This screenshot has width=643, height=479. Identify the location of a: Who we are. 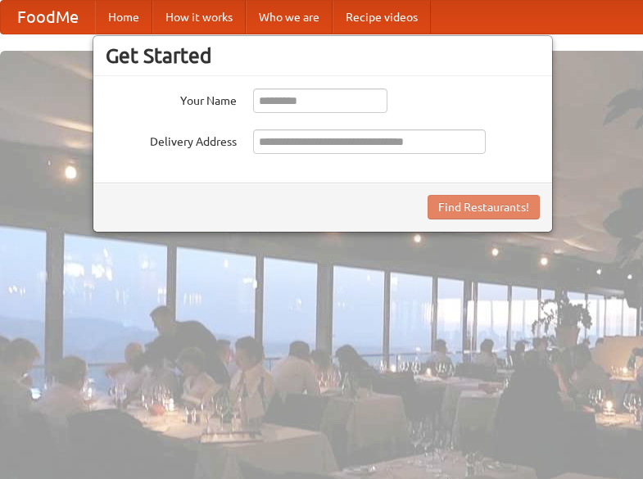
(289, 17).